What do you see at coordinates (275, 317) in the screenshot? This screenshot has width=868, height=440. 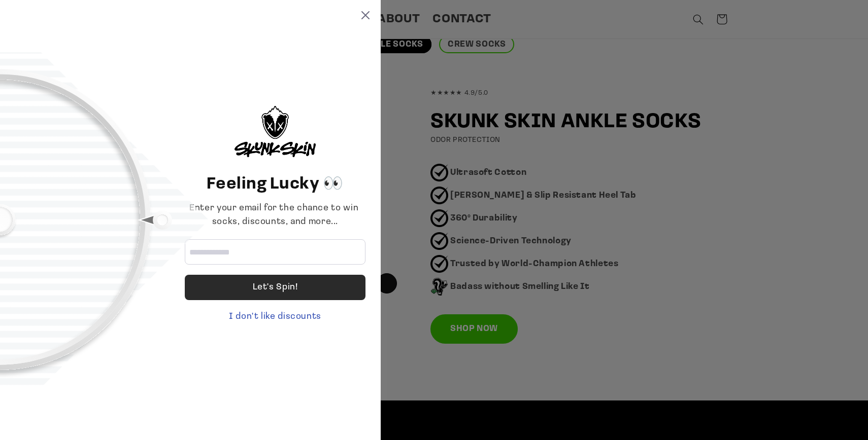 I see `div: I don't like discounts` at bounding box center [275, 317].